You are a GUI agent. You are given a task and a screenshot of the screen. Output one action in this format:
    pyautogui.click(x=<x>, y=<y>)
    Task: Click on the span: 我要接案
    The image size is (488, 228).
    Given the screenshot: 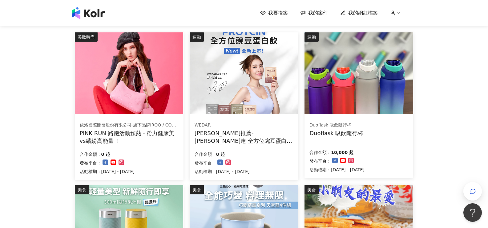 What is the action you would take?
    pyautogui.click(x=278, y=13)
    